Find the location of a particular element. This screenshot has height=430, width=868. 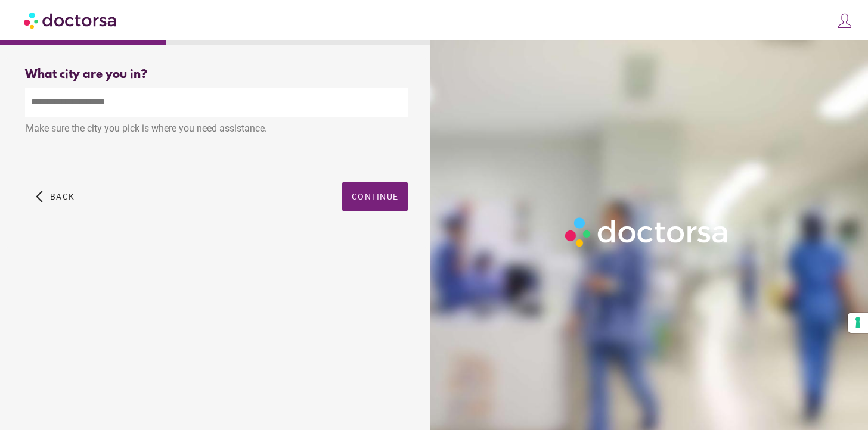

img: Doctorsa.com is located at coordinates (71, 20).